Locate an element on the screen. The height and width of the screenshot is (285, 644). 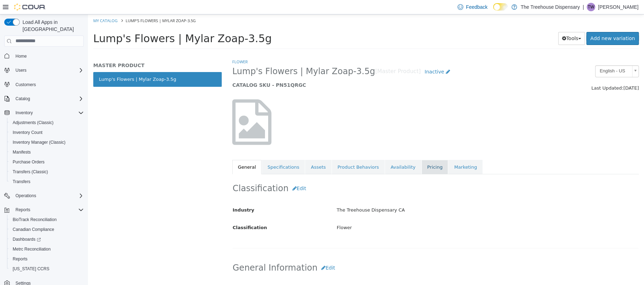
a: Assets is located at coordinates (230, 153).